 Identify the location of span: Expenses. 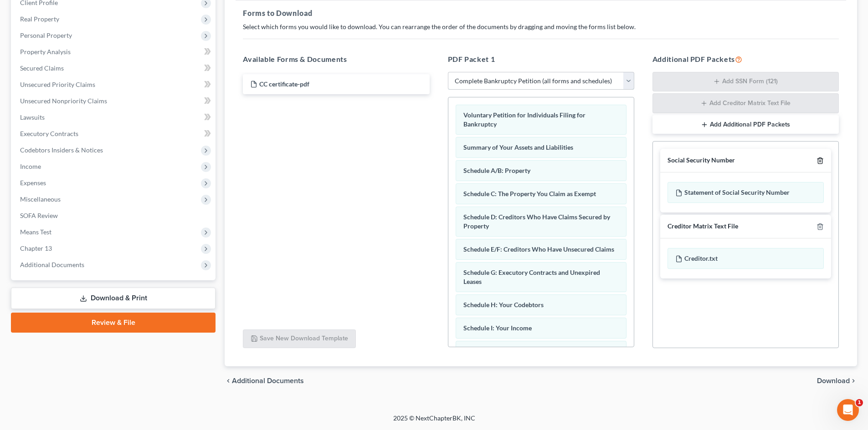
(33, 183).